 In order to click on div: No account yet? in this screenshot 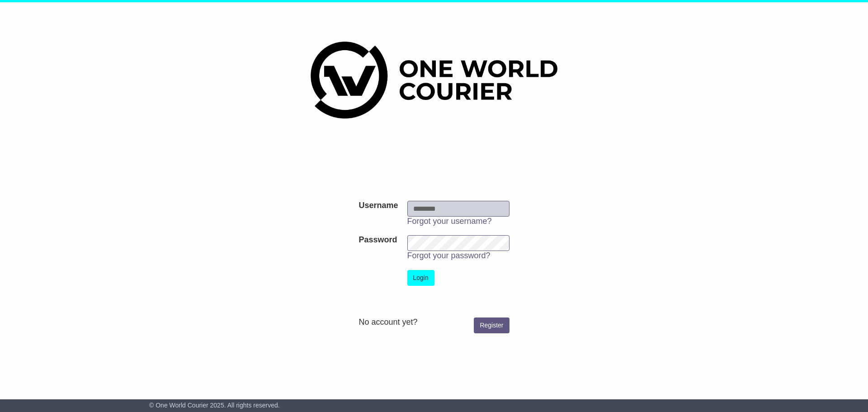, I will do `click(434, 322)`.